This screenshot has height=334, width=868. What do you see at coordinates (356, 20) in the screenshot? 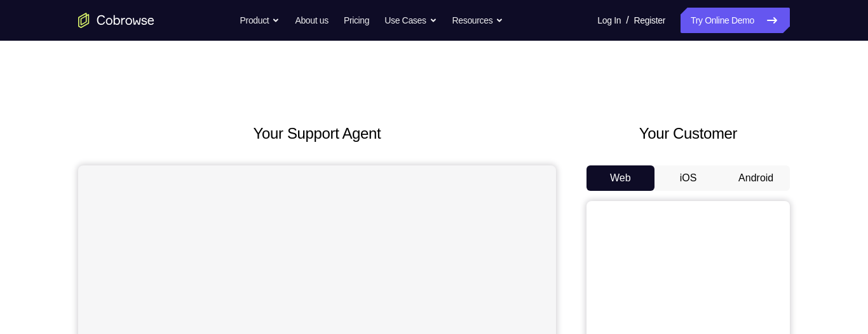
I see `a: Pricing` at bounding box center [356, 20].